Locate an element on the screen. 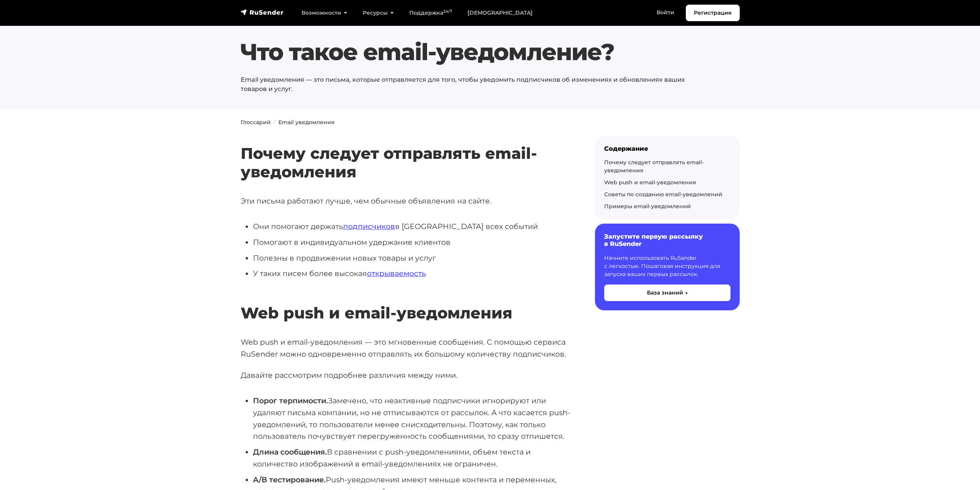 The width and height of the screenshot is (980, 490). strong: A/B тестирование. is located at coordinates (289, 480).